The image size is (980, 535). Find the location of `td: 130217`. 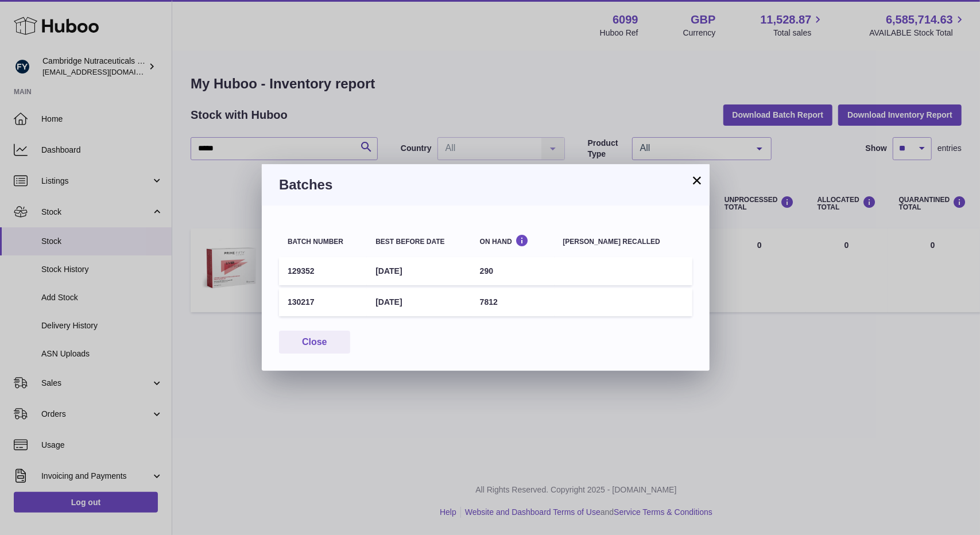

td: 130217 is located at coordinates (323, 302).